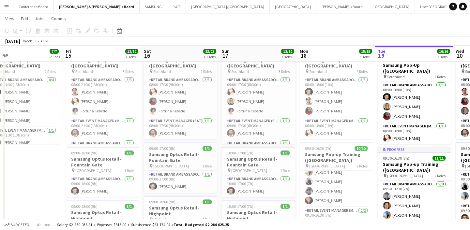 The image size is (470, 230). What do you see at coordinates (10, 19) in the screenshot?
I see `span: View` at bounding box center [10, 19].